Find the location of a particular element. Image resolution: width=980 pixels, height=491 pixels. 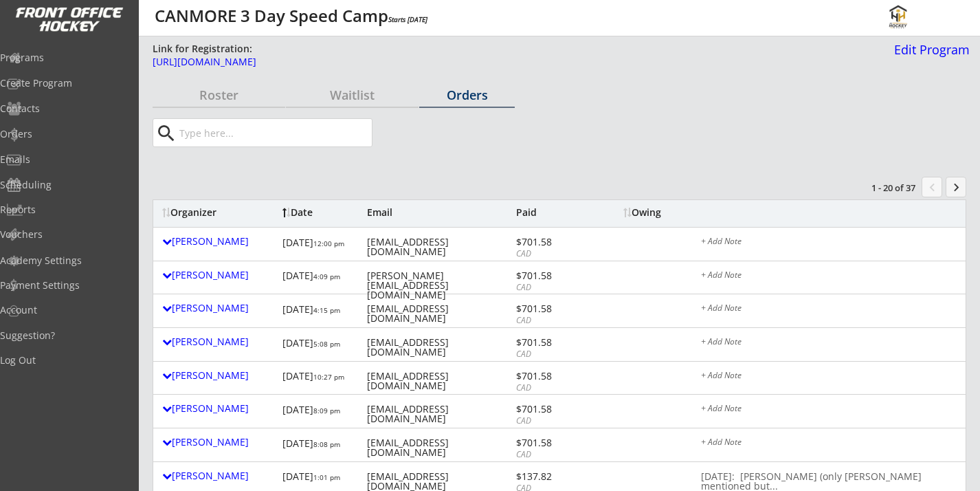

div: Organizer is located at coordinates (219, 212).